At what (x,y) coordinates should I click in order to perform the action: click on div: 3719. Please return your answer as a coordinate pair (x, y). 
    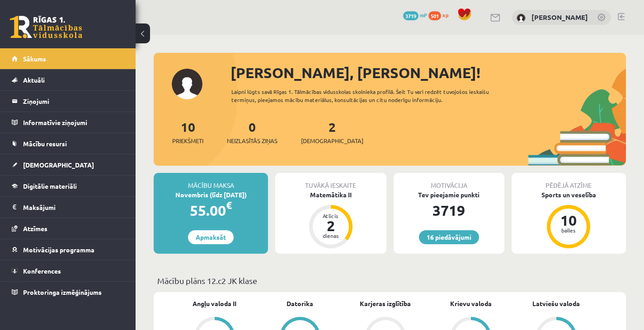
    Looking at the image, I should click on (449, 210).